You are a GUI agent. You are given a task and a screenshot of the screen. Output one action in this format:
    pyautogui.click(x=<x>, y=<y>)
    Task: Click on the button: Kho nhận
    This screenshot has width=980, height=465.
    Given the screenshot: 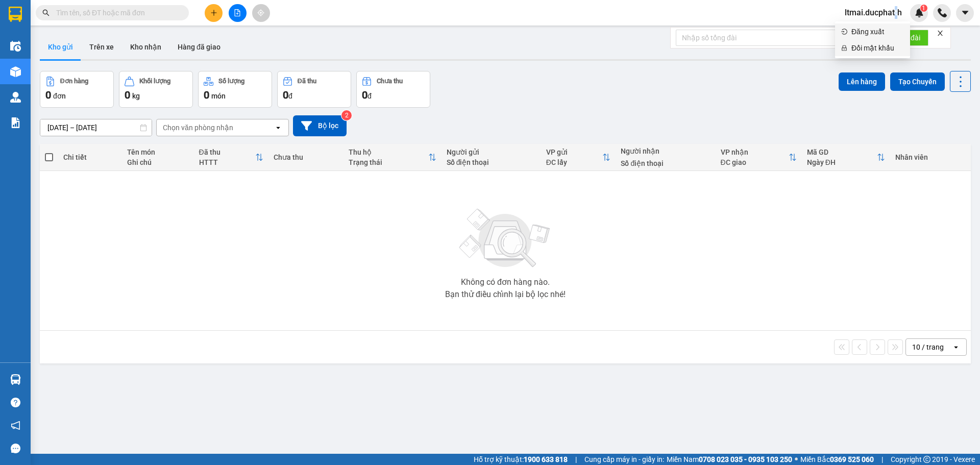 What is the action you would take?
    pyautogui.click(x=145, y=47)
    